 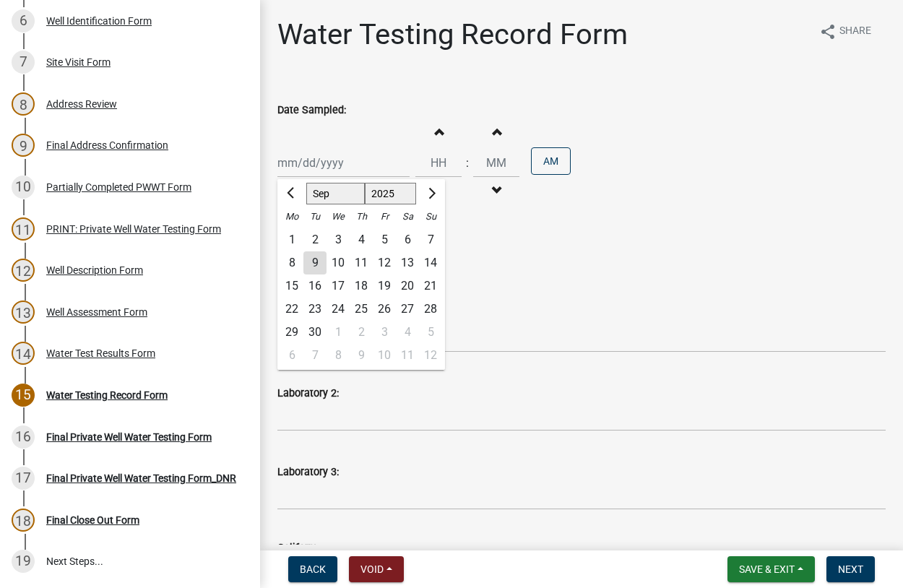 What do you see at coordinates (430, 332) in the screenshot?
I see `div: Sunday, October 5, 2025` at bounding box center [430, 332].